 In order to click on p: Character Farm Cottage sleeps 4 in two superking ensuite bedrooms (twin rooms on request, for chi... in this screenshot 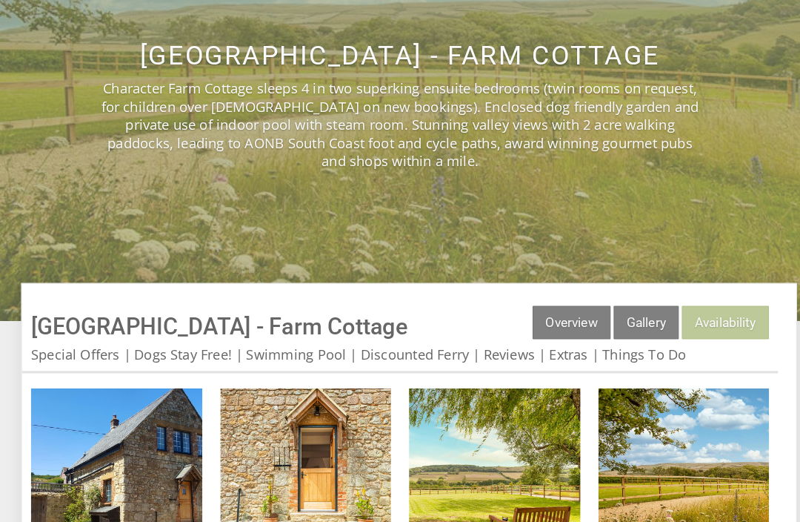, I will do `click(391, 122)`.